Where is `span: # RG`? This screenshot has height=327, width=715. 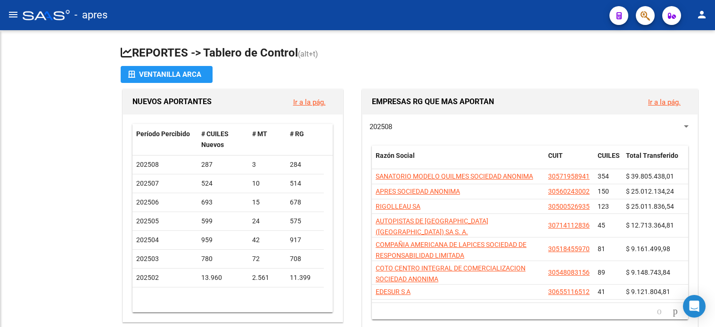 span: # RG is located at coordinates (297, 134).